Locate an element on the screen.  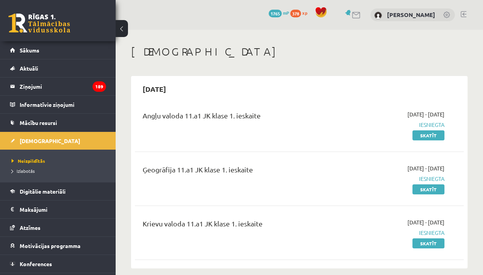
span: xp is located at coordinates (304, 13).